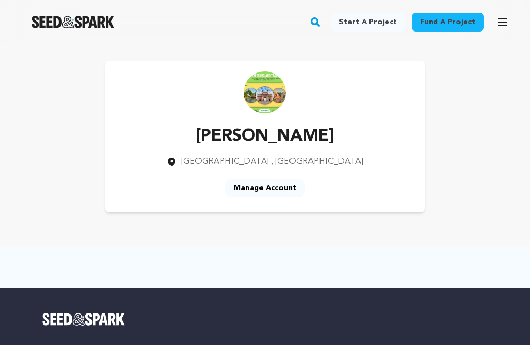 The width and height of the screenshot is (530, 345). What do you see at coordinates (73, 22) in the screenshot?
I see `img: Seed&Spark Logo Dark Mode` at bounding box center [73, 22].